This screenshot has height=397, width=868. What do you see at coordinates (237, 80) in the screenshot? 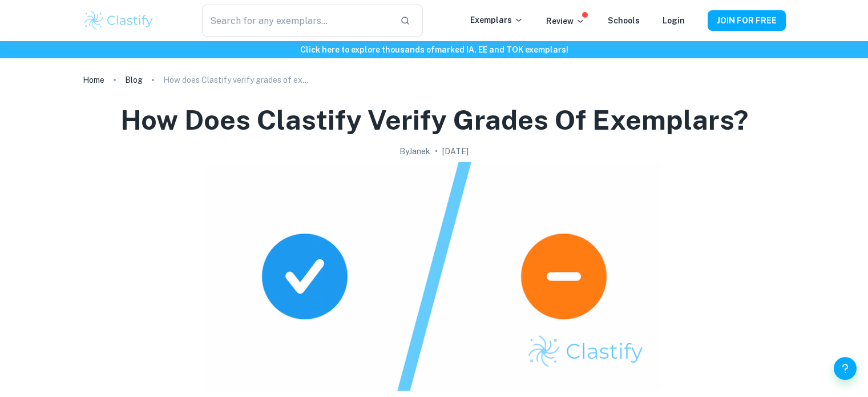
I see `p: How does Clastify verify grades of exemplars?` at bounding box center [237, 80].